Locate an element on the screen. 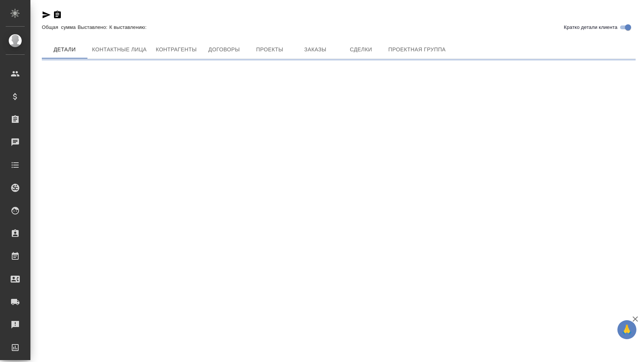 The width and height of the screenshot is (644, 362). span: Проекты is located at coordinates (270, 50).